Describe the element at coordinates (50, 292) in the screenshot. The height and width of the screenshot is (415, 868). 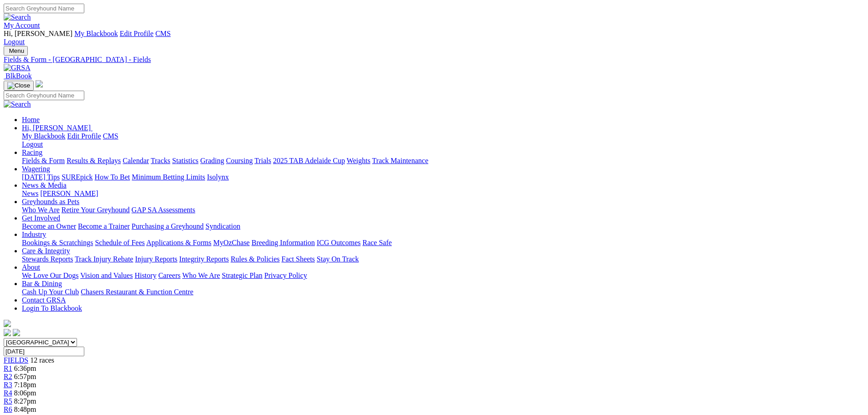
I see `a: Cash Up Your Club` at that location.